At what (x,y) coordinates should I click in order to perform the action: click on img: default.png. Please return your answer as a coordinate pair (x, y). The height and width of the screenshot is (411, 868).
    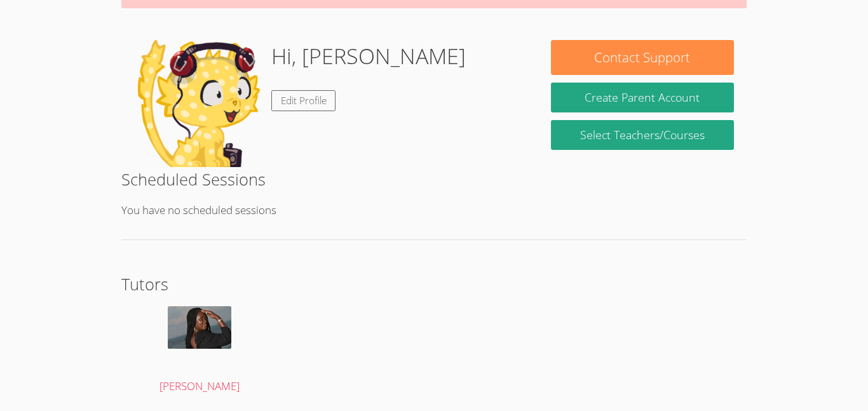
    Looking at the image, I should click on (198, 103).